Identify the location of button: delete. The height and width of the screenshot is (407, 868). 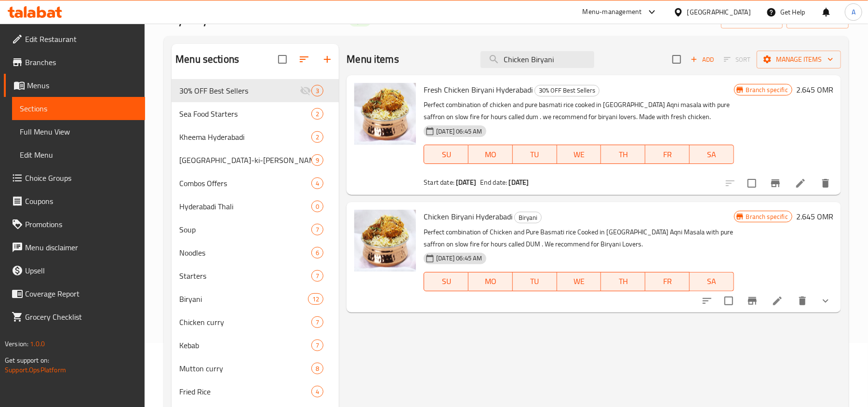
(803, 301).